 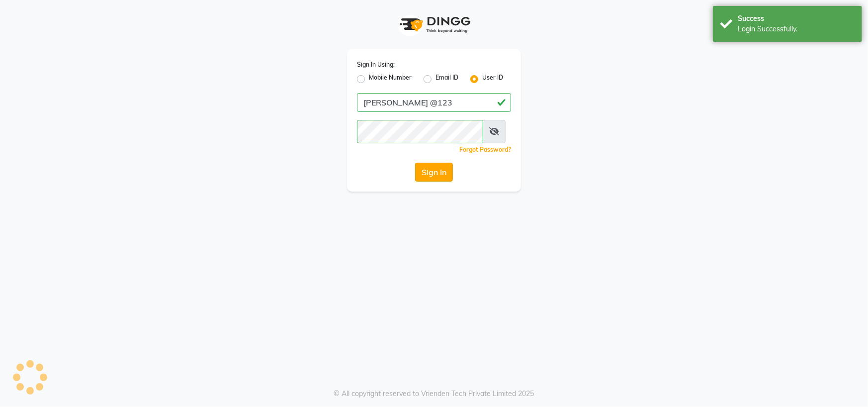 What do you see at coordinates (485, 149) in the screenshot?
I see `a: Forgot Password?` at bounding box center [485, 149].